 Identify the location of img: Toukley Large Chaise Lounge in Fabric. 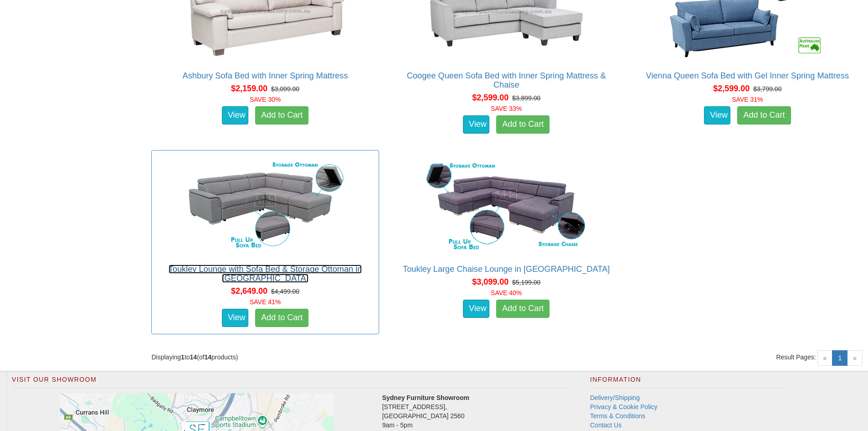
(507, 205).